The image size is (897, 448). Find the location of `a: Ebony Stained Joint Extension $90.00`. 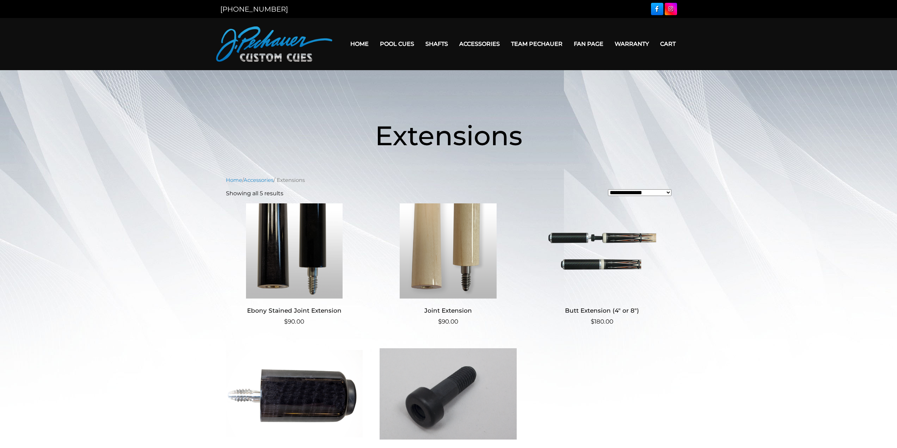

a: Ebony Stained Joint Extension $90.00 is located at coordinates (294, 265).